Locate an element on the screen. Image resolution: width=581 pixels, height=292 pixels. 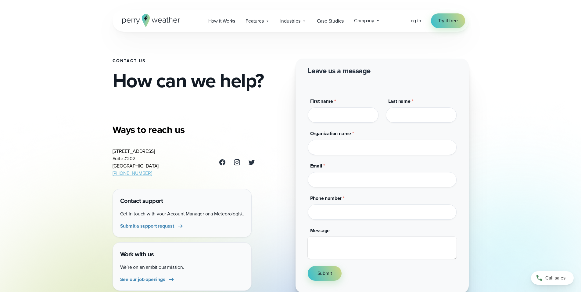
span: See our job openings is located at coordinates (143, 280).